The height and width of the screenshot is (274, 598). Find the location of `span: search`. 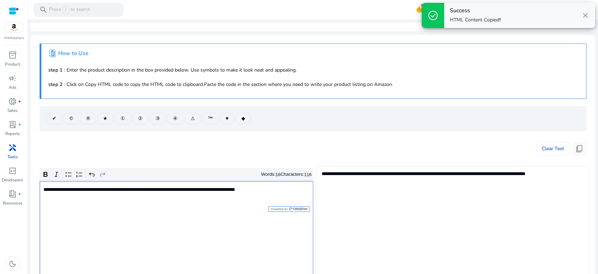

span: search is located at coordinates (43, 10).